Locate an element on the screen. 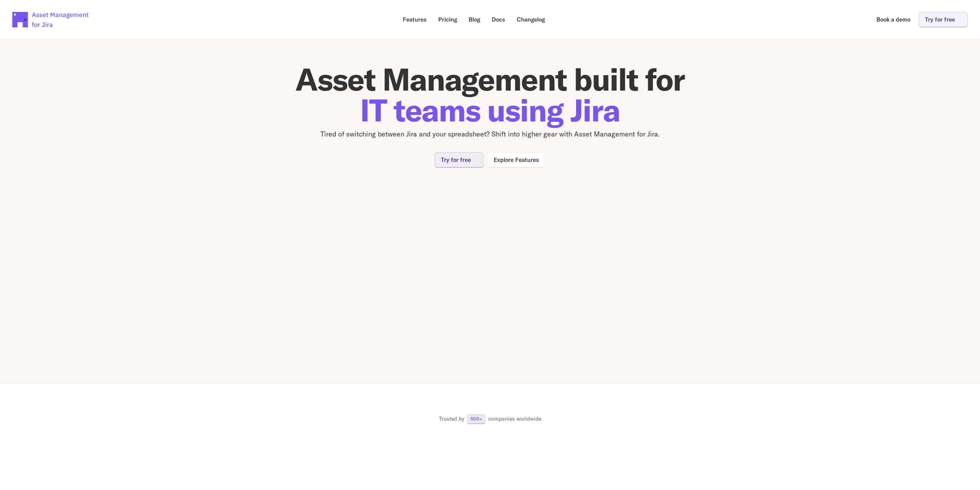 Image resolution: width=980 pixels, height=490 pixels. p: 500+ is located at coordinates (476, 419).